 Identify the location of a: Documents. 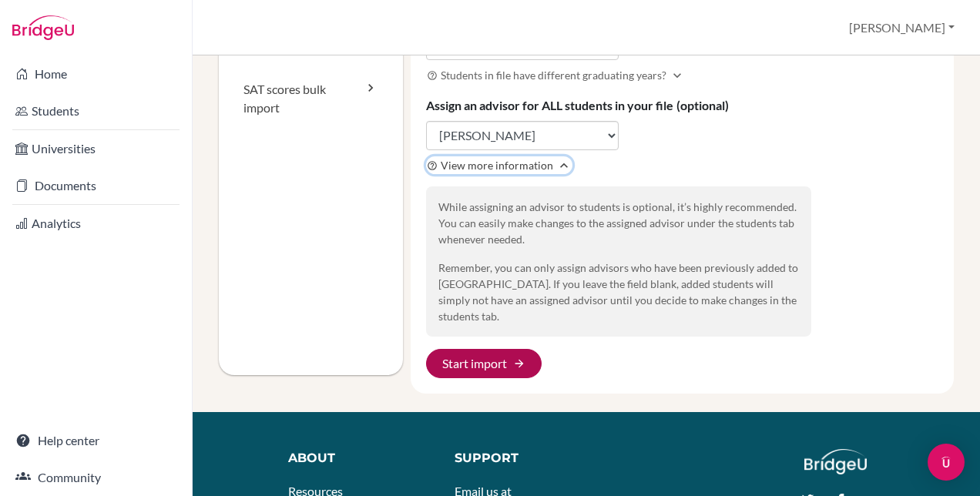
(95, 186).